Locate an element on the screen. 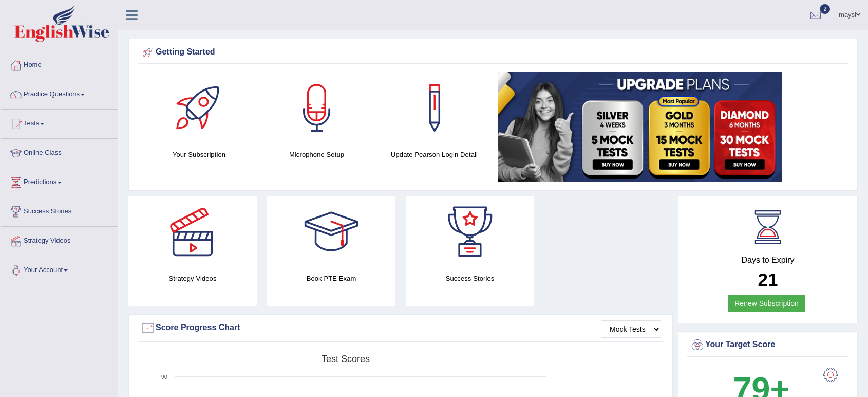  b: 21 is located at coordinates (767, 279).